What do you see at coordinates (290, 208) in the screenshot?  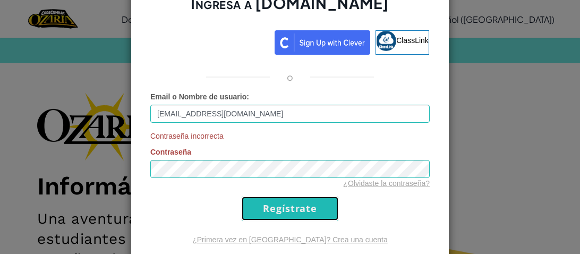 I see `input: Regístrate` at bounding box center [290, 208].